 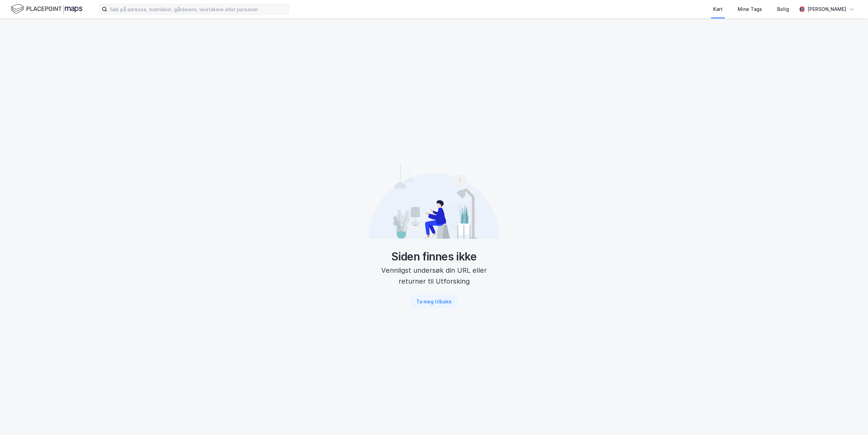 What do you see at coordinates (198, 9) in the screenshot?
I see `input: Søk på adresse, matrikkel, gårdeiere, leietakere eller personer` at bounding box center [198, 9].